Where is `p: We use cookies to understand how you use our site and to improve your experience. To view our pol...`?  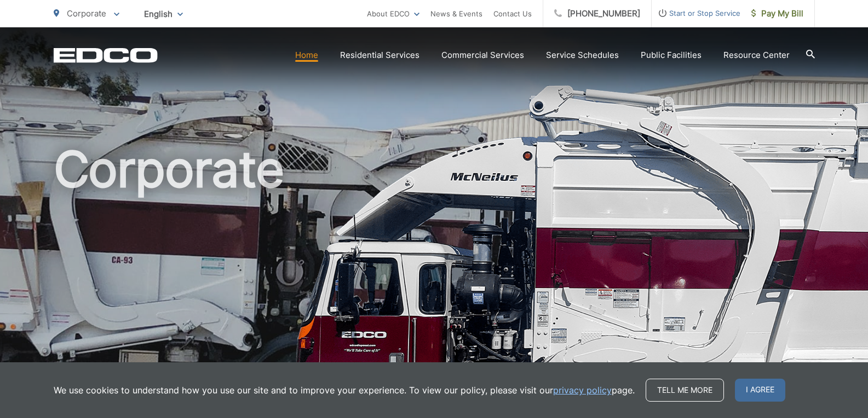
p: We use cookies to understand how you use our site and to improve your experience. To view our pol... is located at coordinates (344, 391).